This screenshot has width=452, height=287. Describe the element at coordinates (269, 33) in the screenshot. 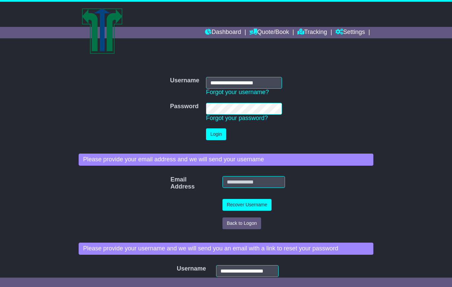

I see `a: Quote/Book` at that location.